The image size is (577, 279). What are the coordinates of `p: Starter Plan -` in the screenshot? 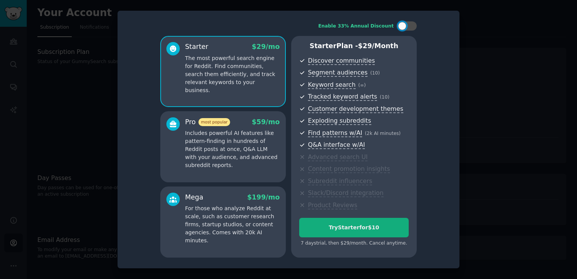 It's located at (354, 46).